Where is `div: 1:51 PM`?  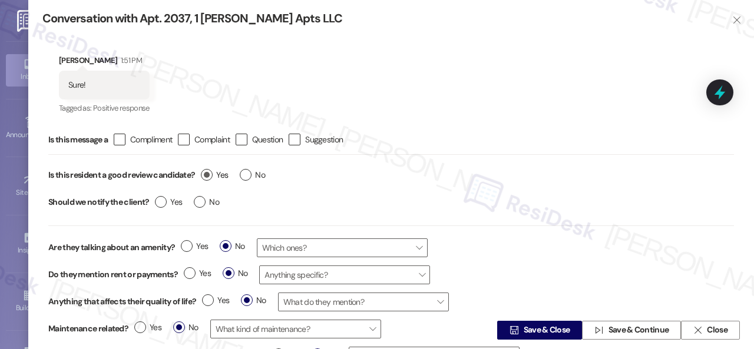 div: 1:51 PM is located at coordinates (130, 60).